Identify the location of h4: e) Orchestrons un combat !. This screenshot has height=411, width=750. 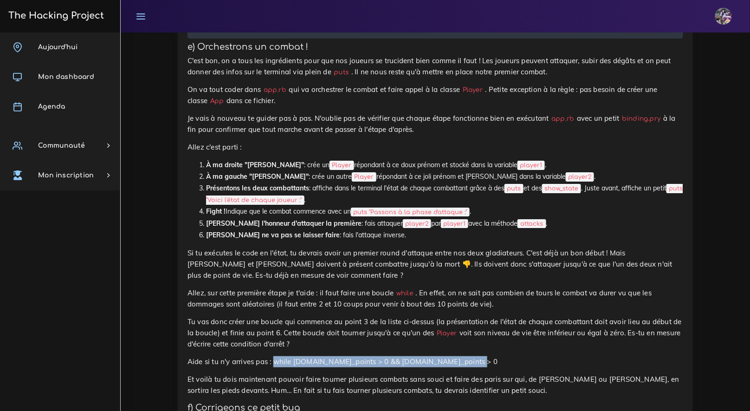
(435, 47).